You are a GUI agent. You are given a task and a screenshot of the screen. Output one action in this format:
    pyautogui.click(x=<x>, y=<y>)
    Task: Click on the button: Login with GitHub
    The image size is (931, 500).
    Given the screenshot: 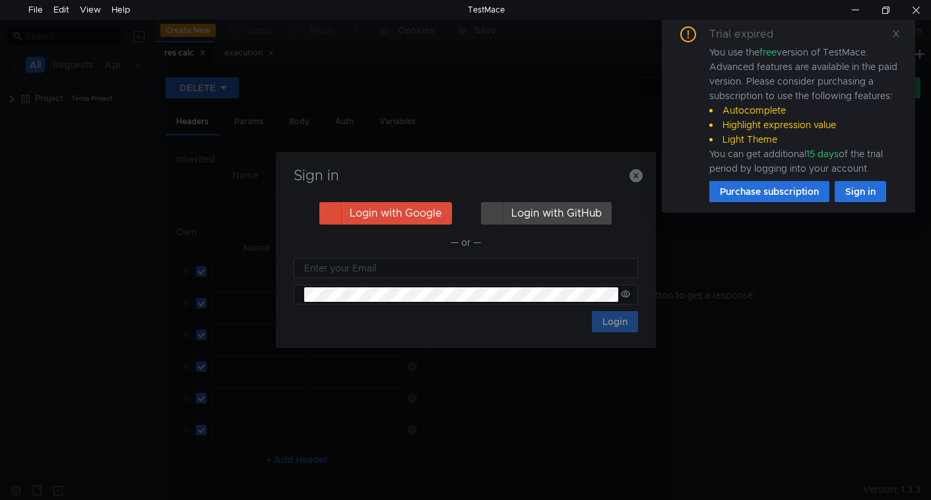 What is the action you would take?
    pyautogui.click(x=546, y=213)
    